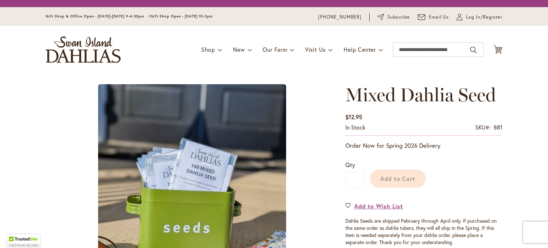 The width and height of the screenshot is (548, 248). I want to click on a: Email Us, so click(434, 17).